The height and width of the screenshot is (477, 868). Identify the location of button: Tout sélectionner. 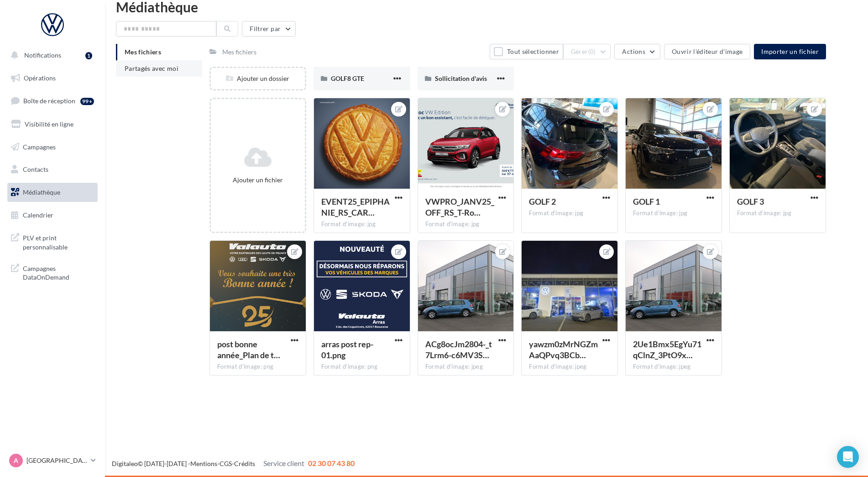
(527, 52).